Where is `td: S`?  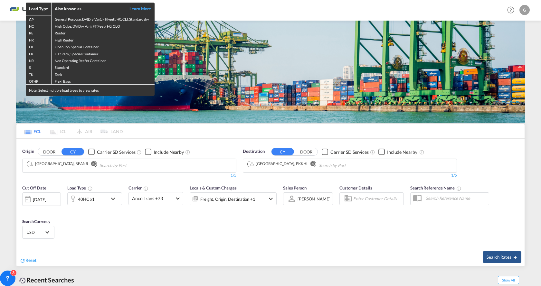 td: S is located at coordinates (39, 67).